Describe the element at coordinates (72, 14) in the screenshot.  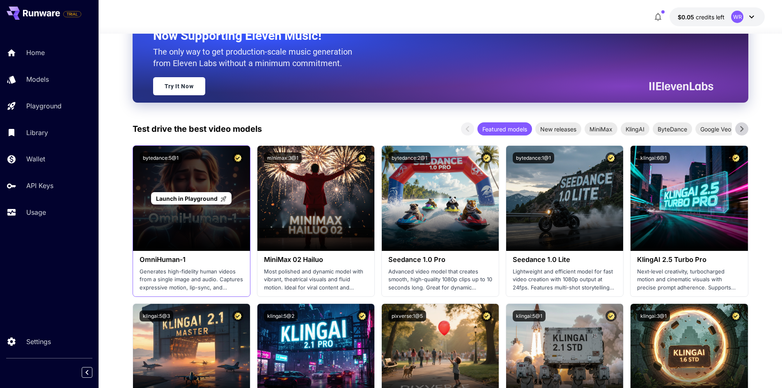
I see `span: TRIAL` at that location.